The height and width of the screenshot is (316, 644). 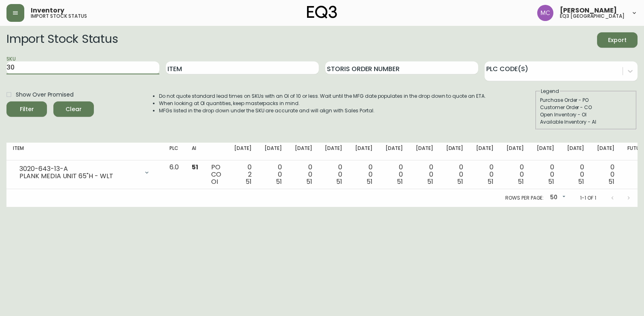 What do you see at coordinates (545, 13) in the screenshot?
I see `img: 6dbdb61c5655a9a555815750a11666cc` at bounding box center [545, 13].